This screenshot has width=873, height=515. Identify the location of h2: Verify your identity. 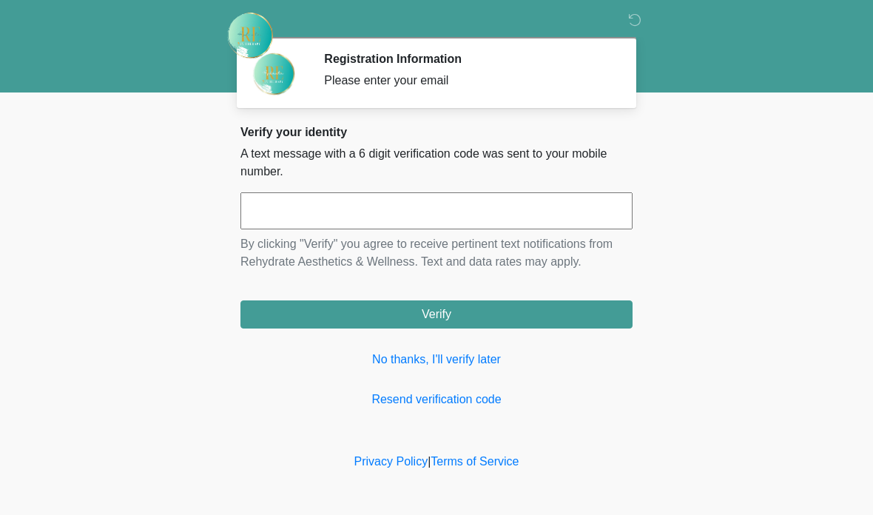
(436, 132).